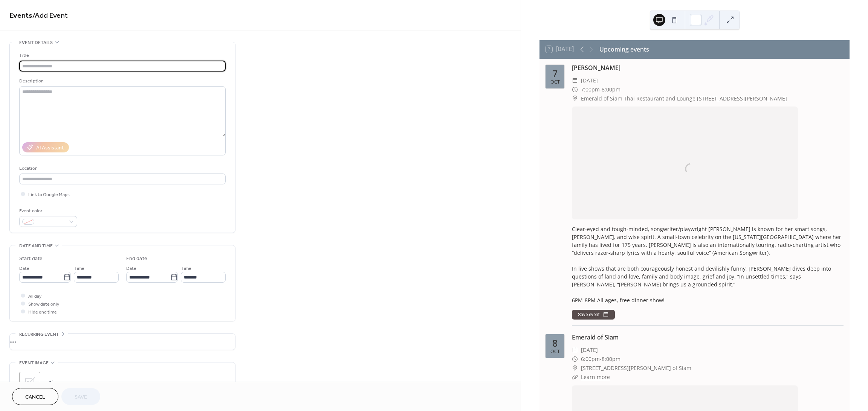 Image resolution: width=868 pixels, height=411 pixels. I want to click on span: Cancel, so click(35, 397).